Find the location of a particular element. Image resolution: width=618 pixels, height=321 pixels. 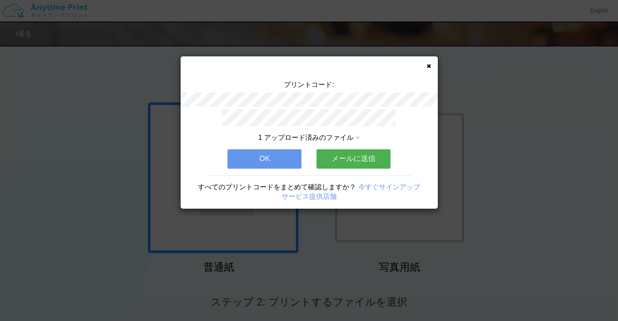

span: プリントコード: is located at coordinates (309, 84).